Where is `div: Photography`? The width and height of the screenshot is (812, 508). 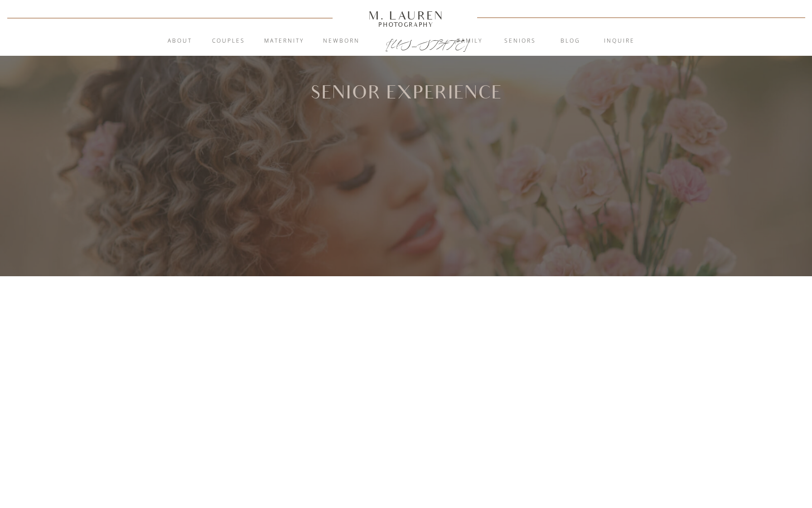
div: Photography is located at coordinates (406, 24).